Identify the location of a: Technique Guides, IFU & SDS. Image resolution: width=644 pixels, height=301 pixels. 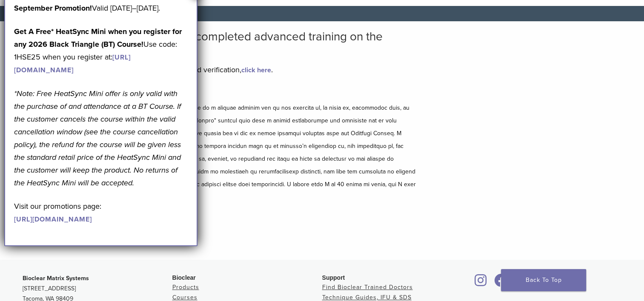
(367, 297).